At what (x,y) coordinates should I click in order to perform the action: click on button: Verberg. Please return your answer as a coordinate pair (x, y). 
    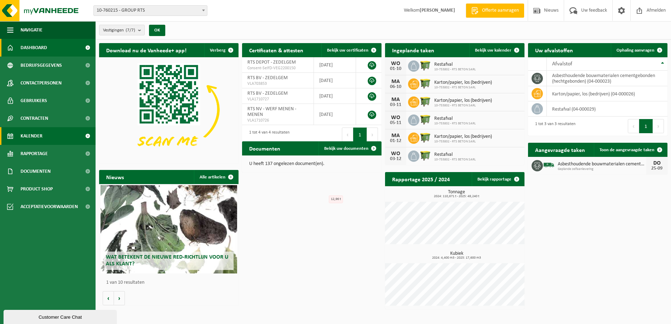
    Looking at the image, I should click on (221, 50).